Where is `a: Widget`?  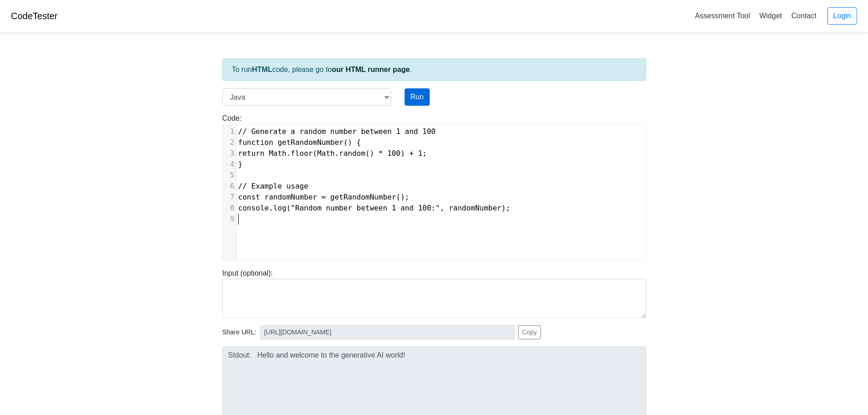
a: Widget is located at coordinates (770, 16).